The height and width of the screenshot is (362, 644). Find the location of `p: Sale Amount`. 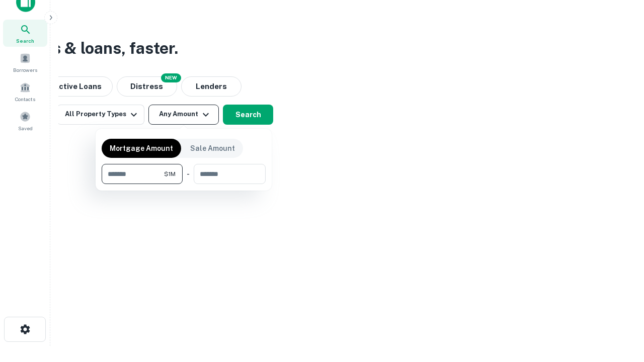

p: Sale Amount is located at coordinates (212, 149).